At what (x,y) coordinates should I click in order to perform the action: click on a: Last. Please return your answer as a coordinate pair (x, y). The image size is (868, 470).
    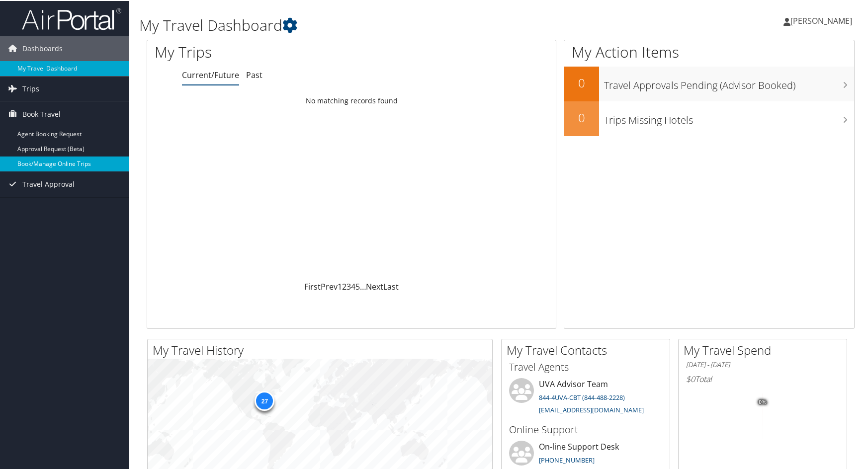
    Looking at the image, I should click on (391, 286).